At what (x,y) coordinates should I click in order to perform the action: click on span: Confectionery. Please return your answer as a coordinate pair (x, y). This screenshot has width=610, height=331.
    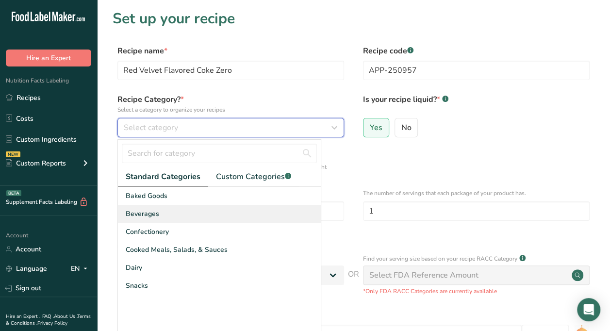
    Looking at the image, I should click on (147, 232).